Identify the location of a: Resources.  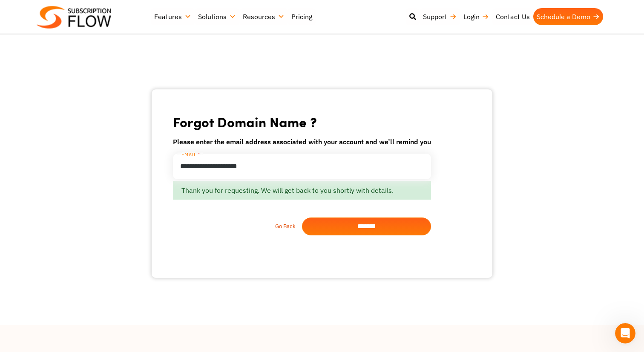
(264, 16).